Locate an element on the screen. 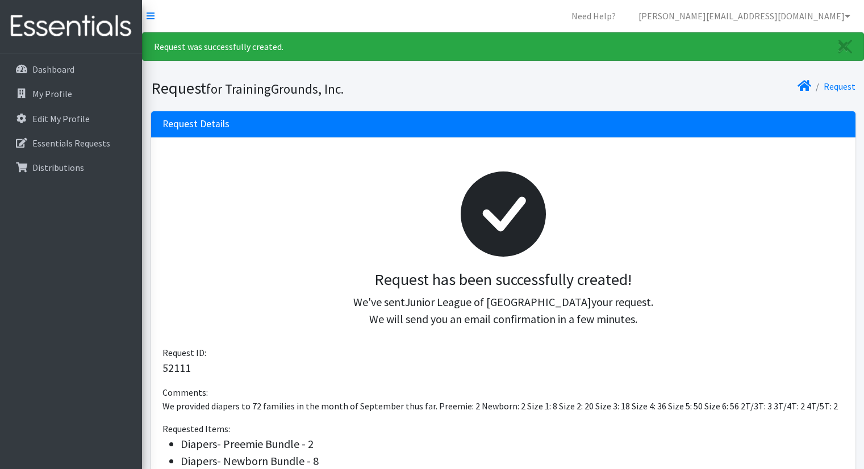  a: My Profile is located at coordinates (71, 94).